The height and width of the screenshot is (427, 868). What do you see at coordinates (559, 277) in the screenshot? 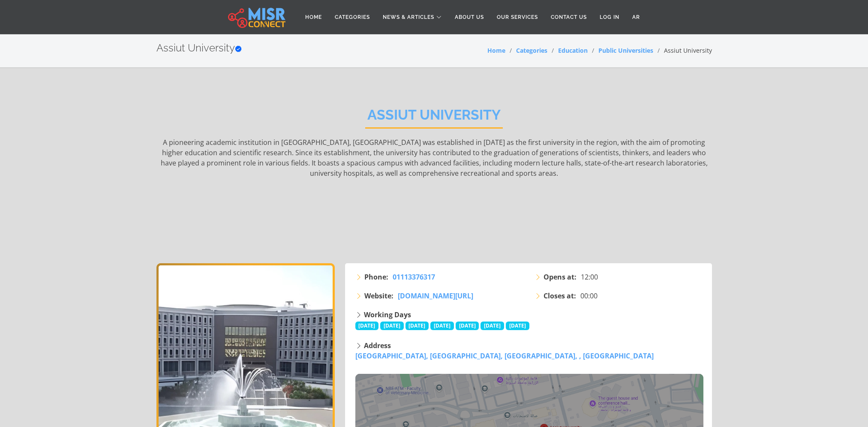
I see `strong: Opens at:` at bounding box center [559, 277].